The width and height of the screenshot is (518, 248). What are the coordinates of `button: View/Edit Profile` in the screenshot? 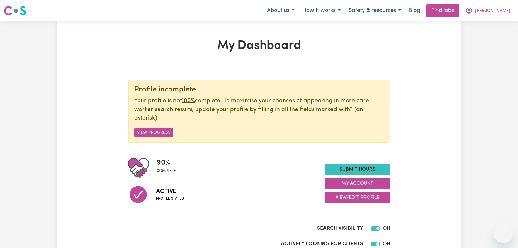 It's located at (357, 198).